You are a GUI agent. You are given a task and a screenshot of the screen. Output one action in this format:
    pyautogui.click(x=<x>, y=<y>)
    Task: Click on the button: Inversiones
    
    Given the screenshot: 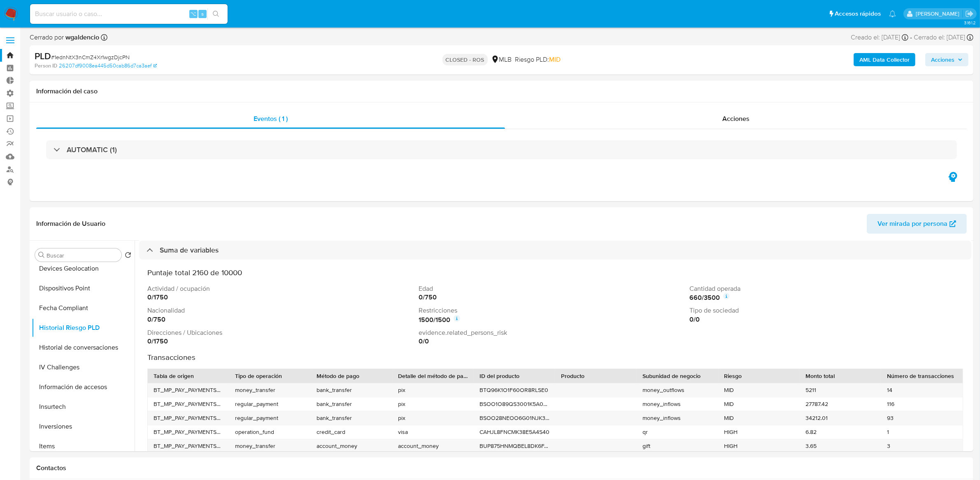 What is the action you would take?
    pyautogui.click(x=83, y=427)
    